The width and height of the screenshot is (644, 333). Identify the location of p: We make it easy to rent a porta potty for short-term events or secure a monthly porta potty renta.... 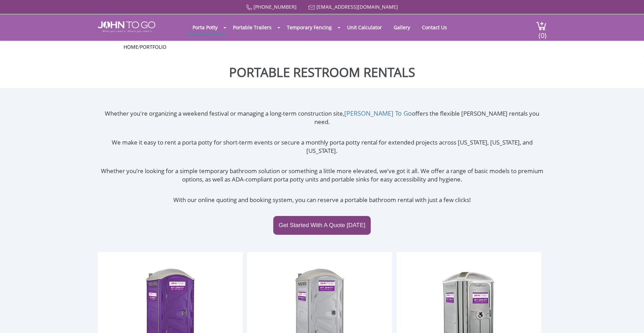
(322, 146).